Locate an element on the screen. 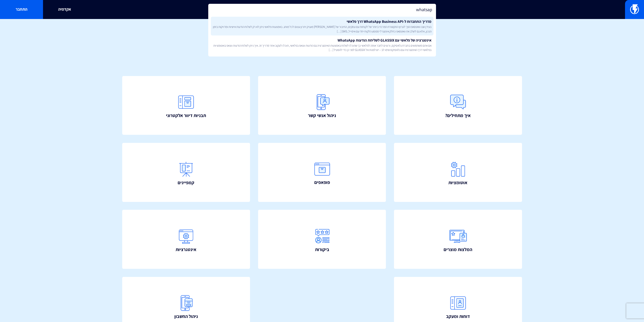 This screenshot has width=644, height=322. h1: איך אפשר לעזור? is located at coordinates (322, 32).